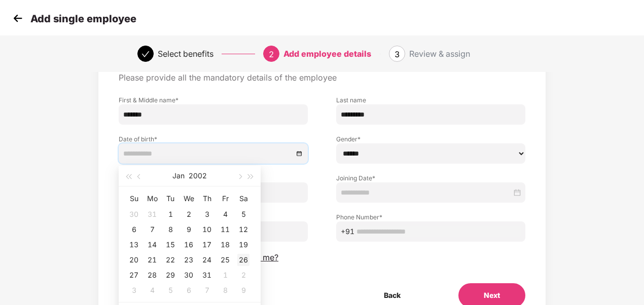 This screenshot has width=644, height=305. Describe the element at coordinates (178, 176) in the screenshot. I see `button: Jan` at that location.